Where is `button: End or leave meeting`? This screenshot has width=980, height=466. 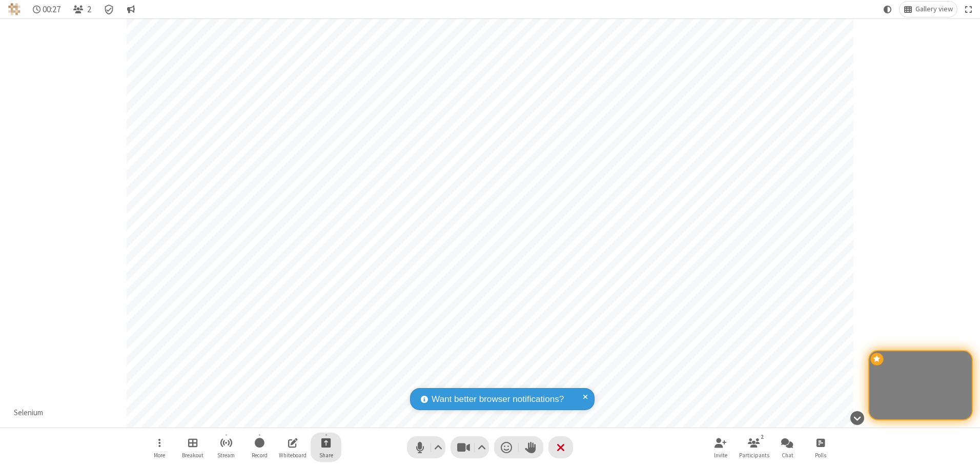 button: End or leave meeting is located at coordinates (561, 447).